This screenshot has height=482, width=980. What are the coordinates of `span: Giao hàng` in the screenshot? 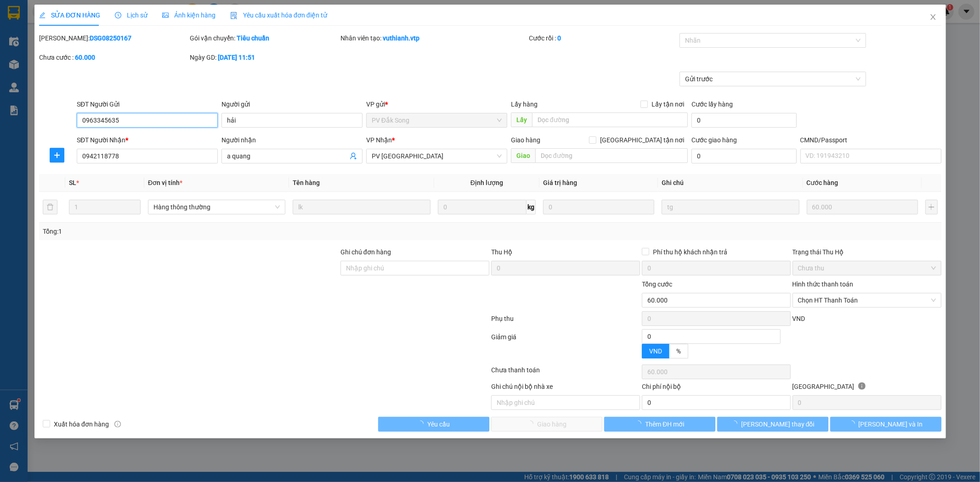 It's located at (525, 140).